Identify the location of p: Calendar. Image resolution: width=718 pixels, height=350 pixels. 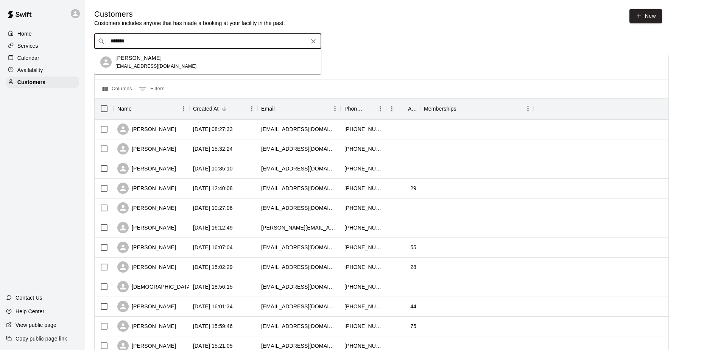
(28, 58).